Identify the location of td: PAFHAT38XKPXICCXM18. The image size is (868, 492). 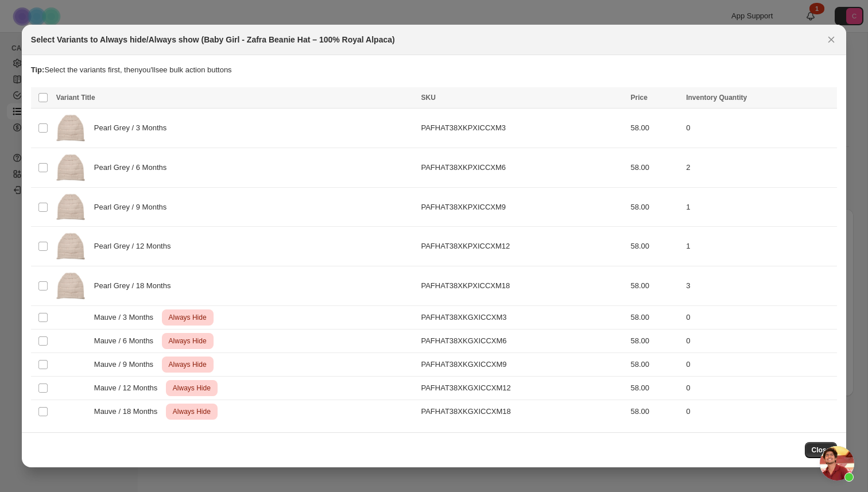
(522, 286).